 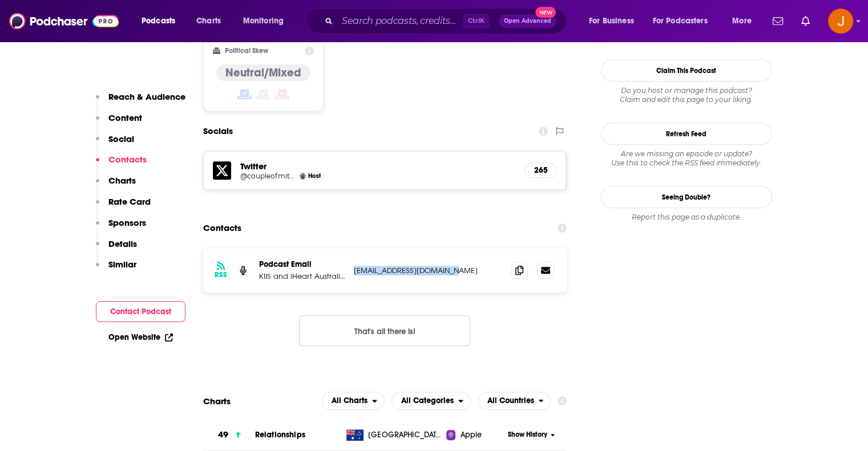 What do you see at coordinates (208, 21) in the screenshot?
I see `span: Charts` at bounding box center [208, 21].